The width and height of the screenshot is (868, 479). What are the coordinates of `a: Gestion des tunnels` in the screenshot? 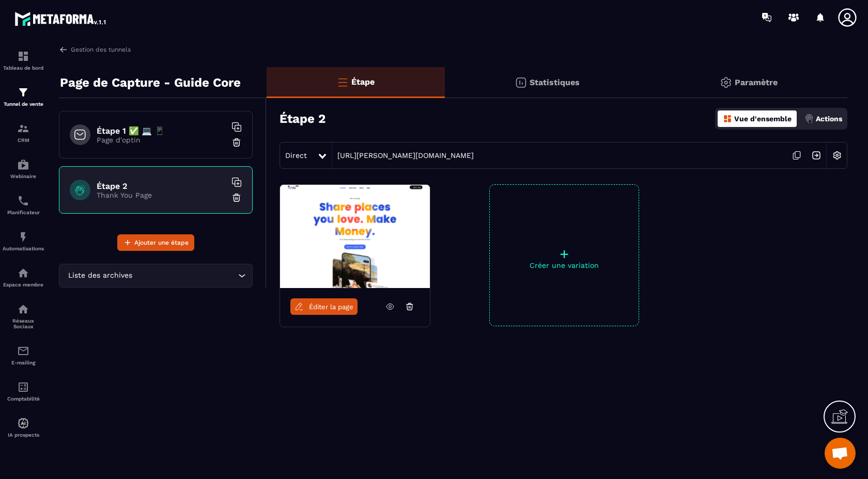 It's located at (95, 50).